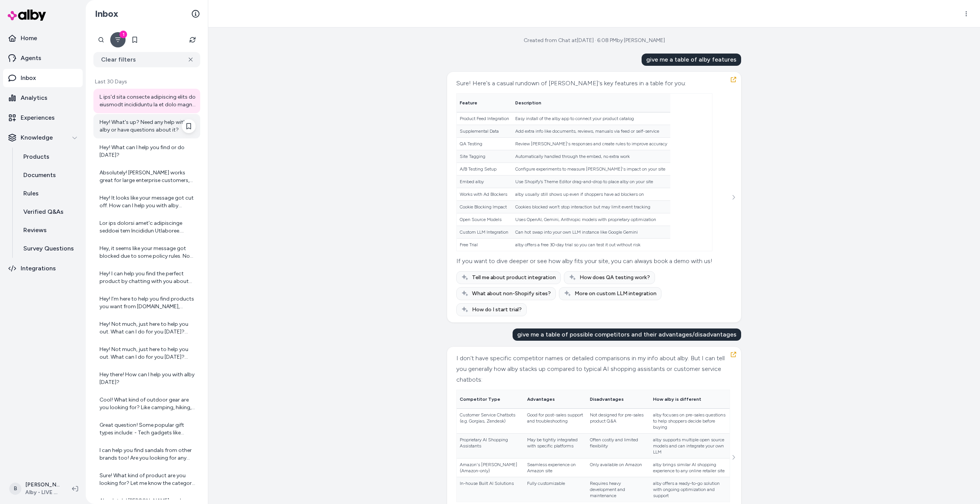  Describe the element at coordinates (43, 118) in the screenshot. I see `a: Experiences` at that location.